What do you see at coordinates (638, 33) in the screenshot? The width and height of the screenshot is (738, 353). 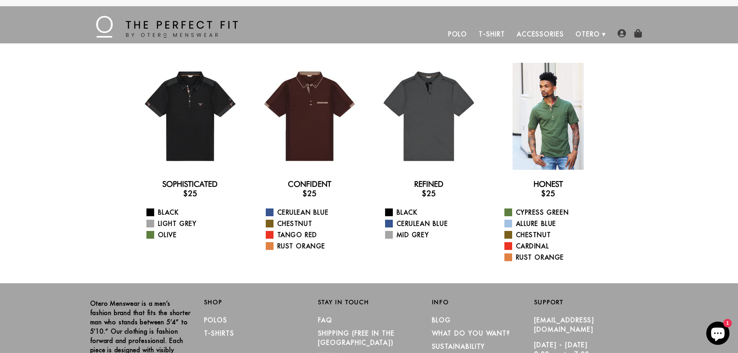 I see `img: shopping-bag-icon.png` at bounding box center [638, 33].